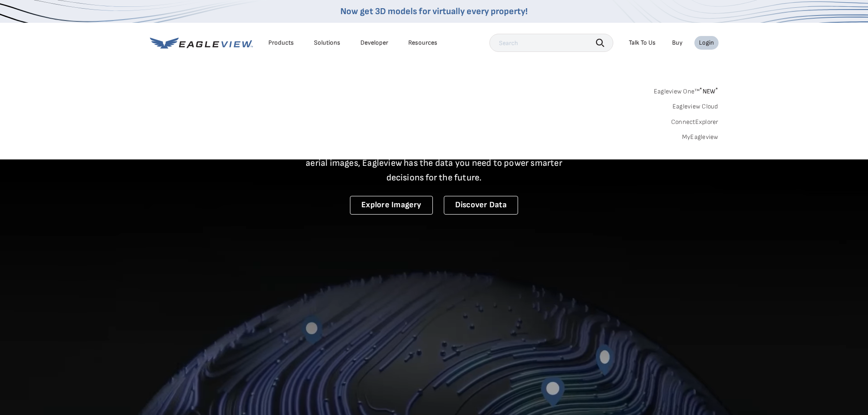 Image resolution: width=868 pixels, height=415 pixels. I want to click on a: Now get 3D models for virtually every property!, so click(434, 12).